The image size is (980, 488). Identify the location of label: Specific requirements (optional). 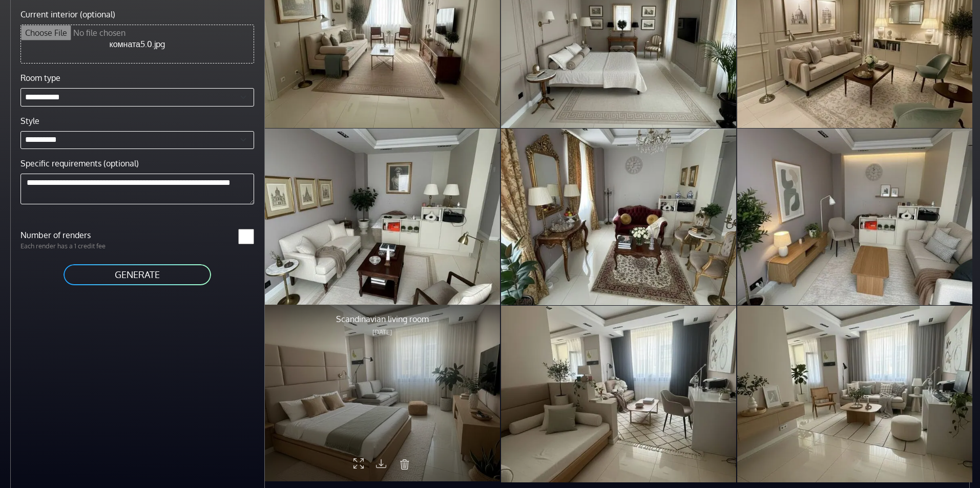
(79, 163).